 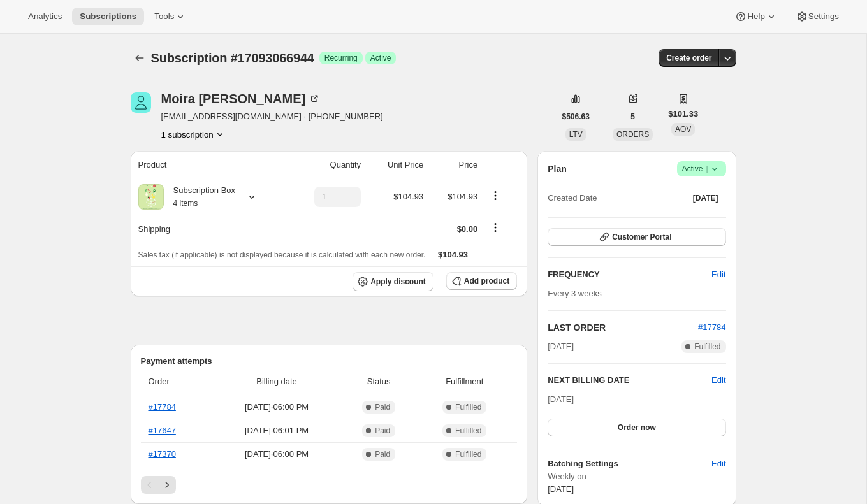 I want to click on button: Help, so click(x=755, y=17).